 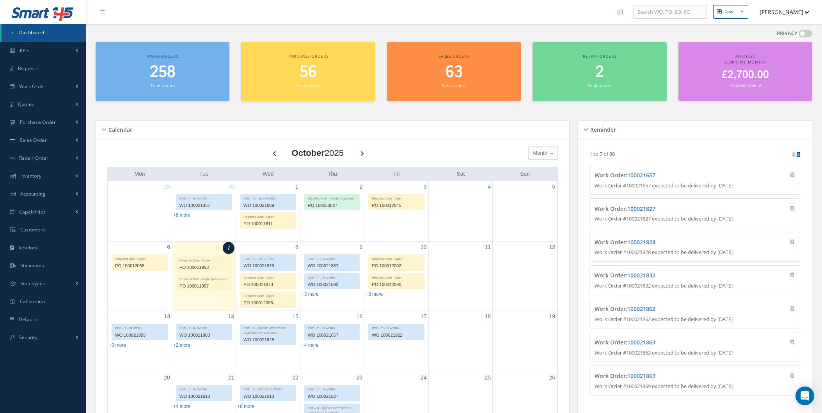 What do you see at coordinates (204, 286) in the screenshot?
I see `div: PO 100011957` at bounding box center [204, 286].